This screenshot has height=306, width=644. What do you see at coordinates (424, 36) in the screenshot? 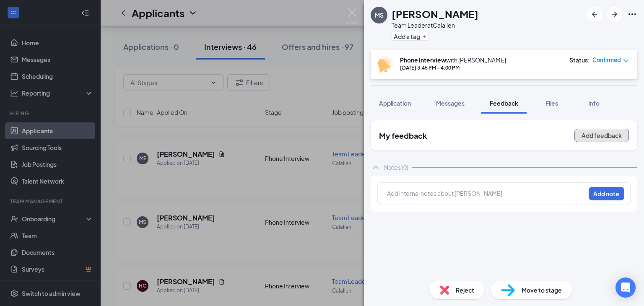
I see `svg: Plus` at bounding box center [424, 36].